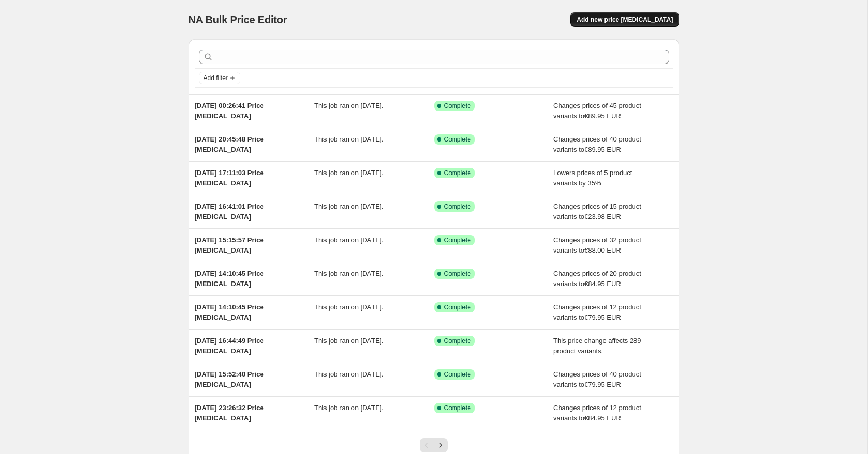 The image size is (868, 454). I want to click on button: Add filter, so click(219, 78).